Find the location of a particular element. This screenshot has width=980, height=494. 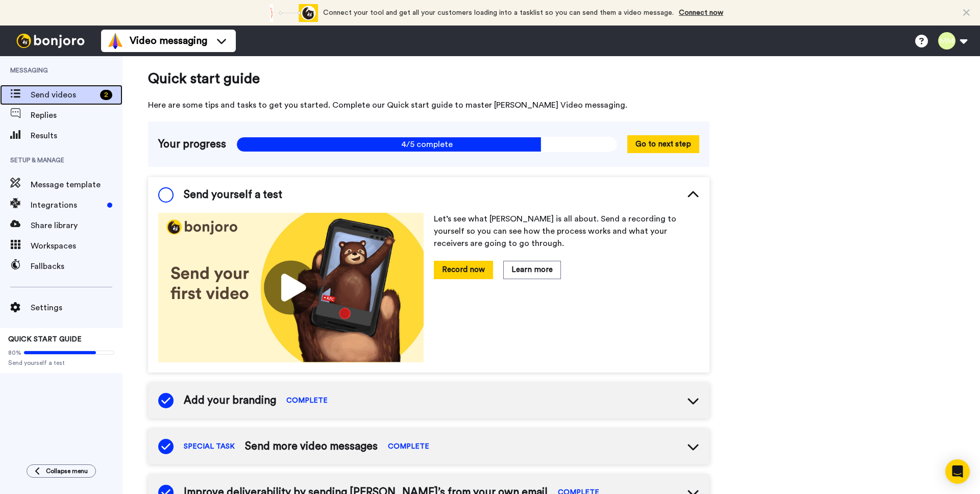

a: Connect now is located at coordinates (700, 12).